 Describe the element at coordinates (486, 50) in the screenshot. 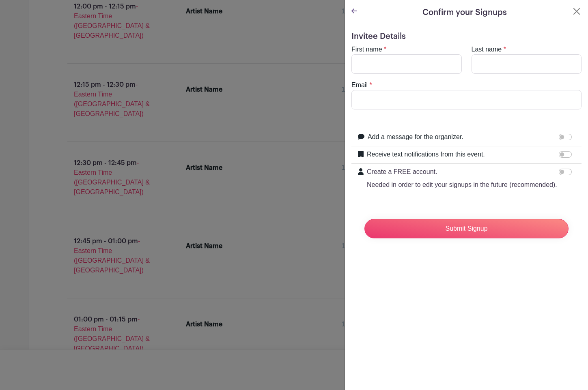

I see `label: Last name` at that location.